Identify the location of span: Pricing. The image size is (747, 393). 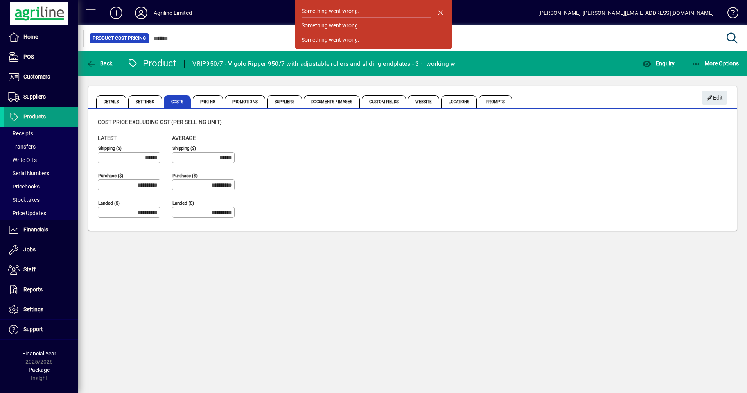
(208, 102).